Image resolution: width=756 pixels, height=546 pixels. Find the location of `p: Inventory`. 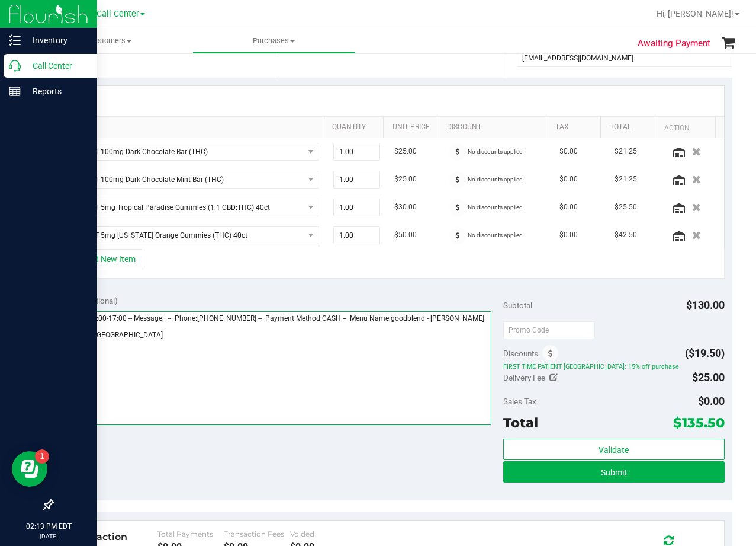

p: Inventory is located at coordinates (57, 40).